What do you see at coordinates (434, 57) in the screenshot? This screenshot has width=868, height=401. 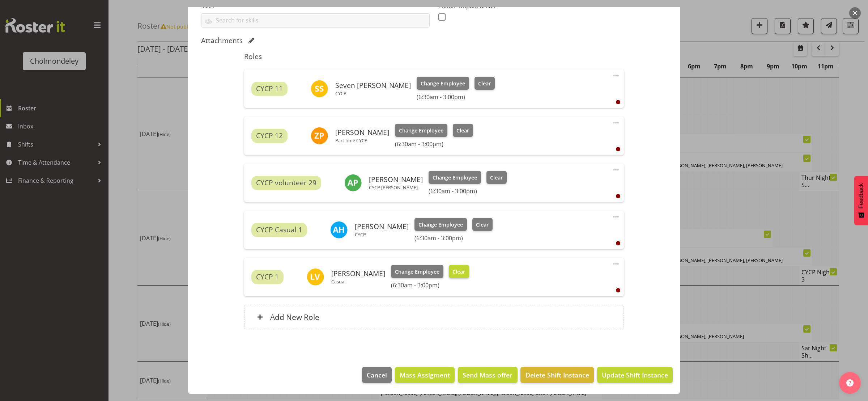 I see `h5: Roles` at bounding box center [434, 57].